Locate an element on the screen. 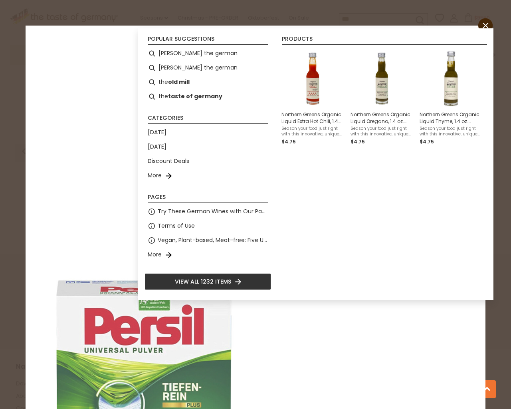 This screenshot has height=409, width=511. span: Vegan, Plant-based, Meat-free: Five Up and Coming Brands is located at coordinates (213, 240).